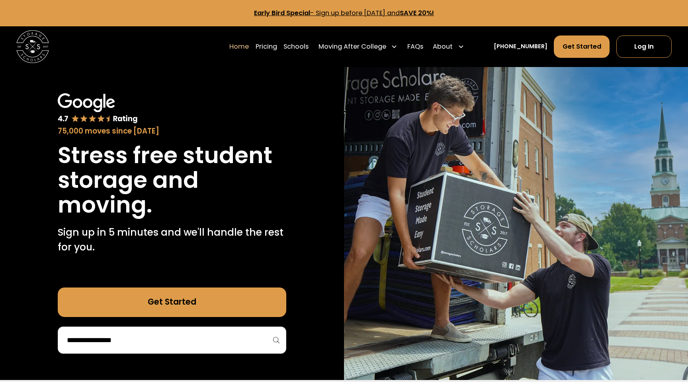 Image resolution: width=688 pixels, height=382 pixels. I want to click on p: Sign up in 5 minutes and we'll handle the rest for you., so click(172, 240).